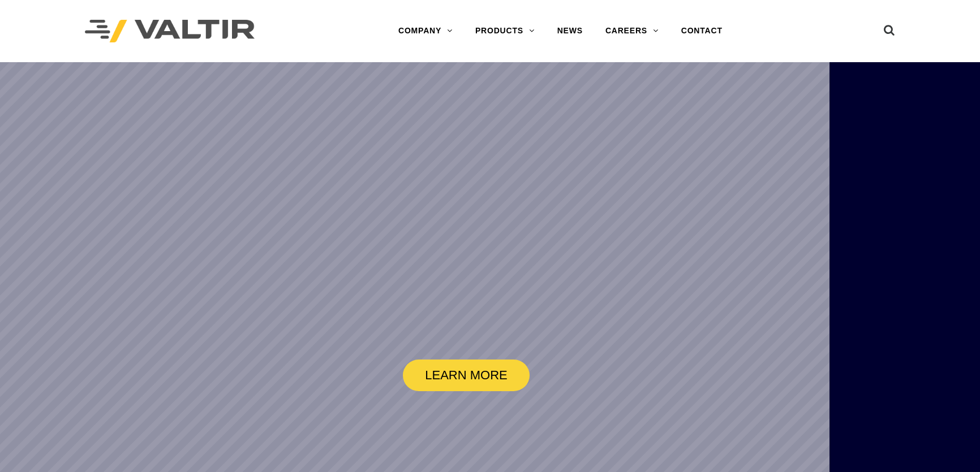 The image size is (980, 472). Describe the element at coordinates (632, 31) in the screenshot. I see `a: CAREERS` at that location.